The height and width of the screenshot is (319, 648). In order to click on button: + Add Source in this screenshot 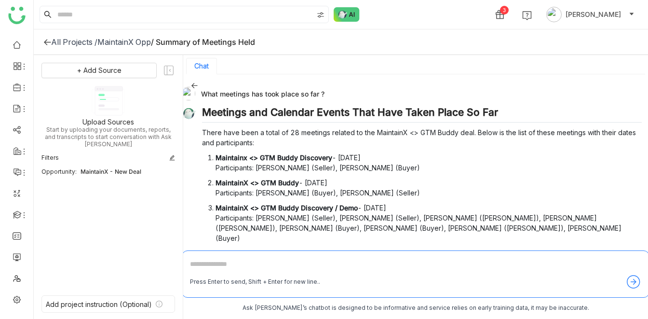, I will do `click(99, 70)`.